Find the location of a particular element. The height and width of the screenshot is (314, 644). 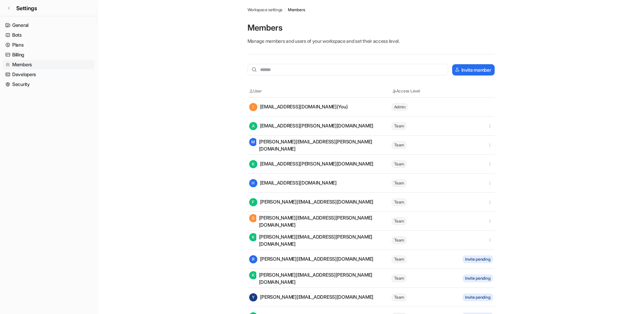

a: General is located at coordinates (49, 25).